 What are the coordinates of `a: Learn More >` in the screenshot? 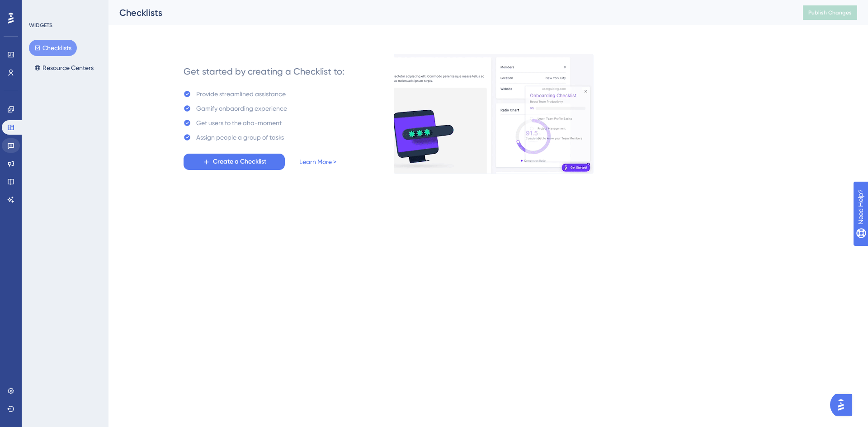 It's located at (318, 162).